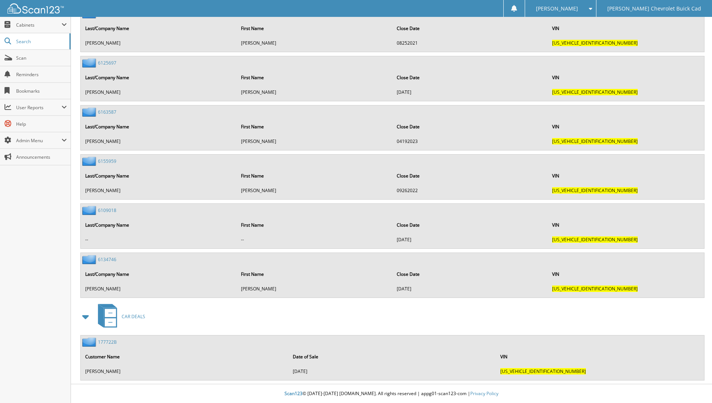 Image resolution: width=712 pixels, height=403 pixels. What do you see at coordinates (39, 107) in the screenshot?
I see `span: User Reports` at bounding box center [39, 107].